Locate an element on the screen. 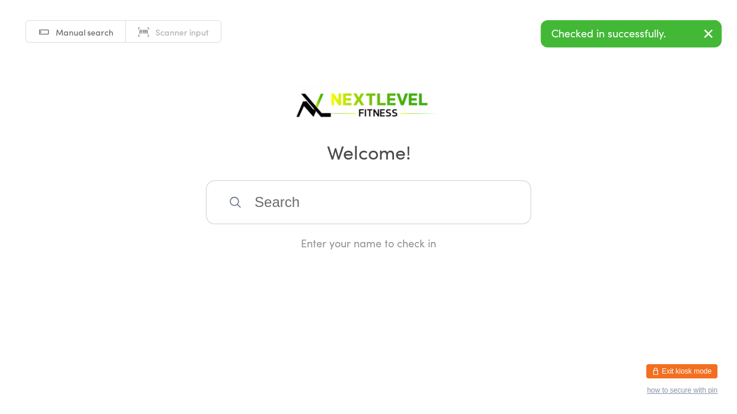  span: Manual search is located at coordinates (84, 32).